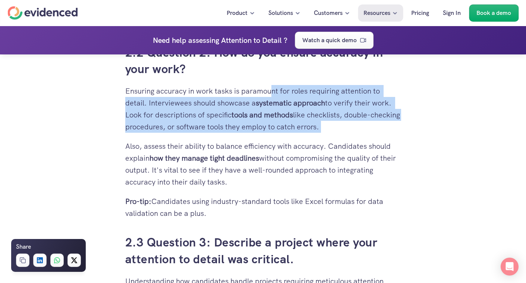 Image resolution: width=526 pixels, height=283 pixels. I want to click on p: Sign In, so click(452, 13).